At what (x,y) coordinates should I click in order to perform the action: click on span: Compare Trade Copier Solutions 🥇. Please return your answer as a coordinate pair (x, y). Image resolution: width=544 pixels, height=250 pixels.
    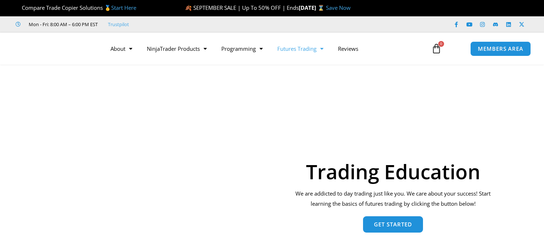
    Looking at the image, I should click on (76, 8).